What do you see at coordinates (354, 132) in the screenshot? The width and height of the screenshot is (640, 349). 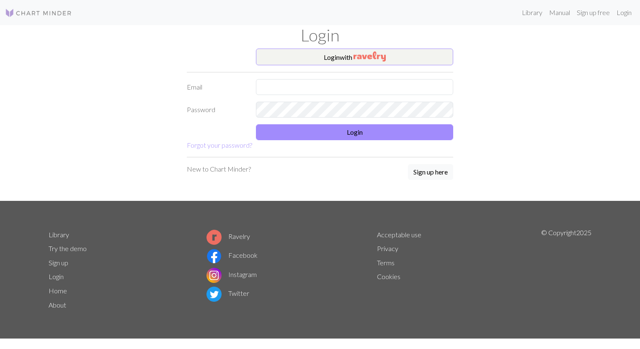 I see `button: Login` at bounding box center [354, 132].